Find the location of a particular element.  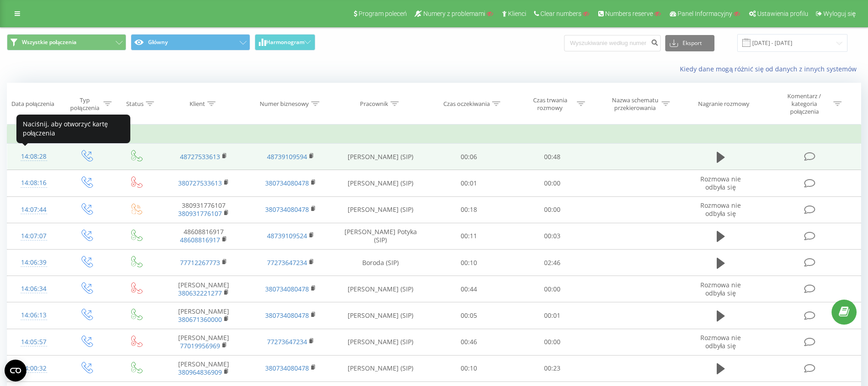

div: Numer biznesowy is located at coordinates (285, 103).